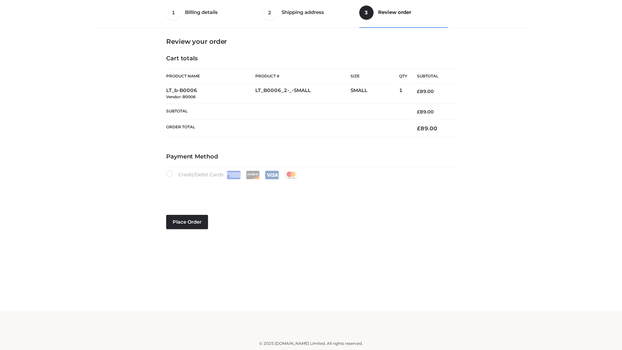 The image size is (622, 350). Describe the element at coordinates (373, 76) in the screenshot. I see `th: Size` at that location.